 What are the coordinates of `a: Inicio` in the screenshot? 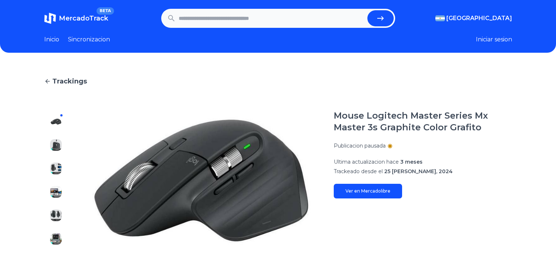 It's located at (52, 39).